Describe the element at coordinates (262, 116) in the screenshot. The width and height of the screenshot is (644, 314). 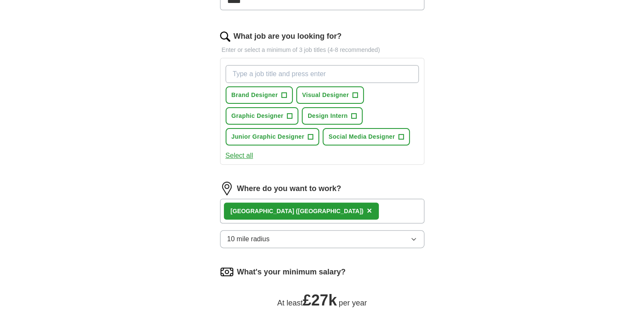
I see `button: Graphic Designer` at that location.